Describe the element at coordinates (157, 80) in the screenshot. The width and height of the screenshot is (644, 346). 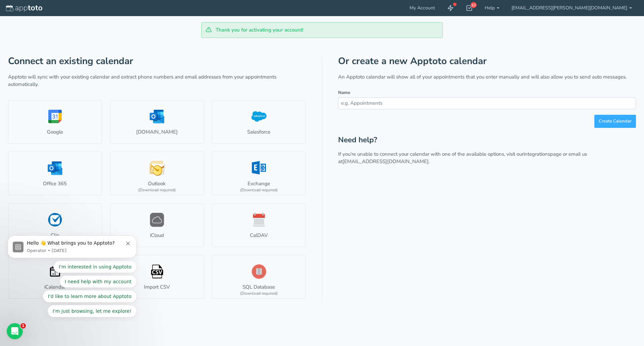
I see `p: Apptoto will sync with your existing calendar and extract phone numbers and email addresses from ...` at that location.